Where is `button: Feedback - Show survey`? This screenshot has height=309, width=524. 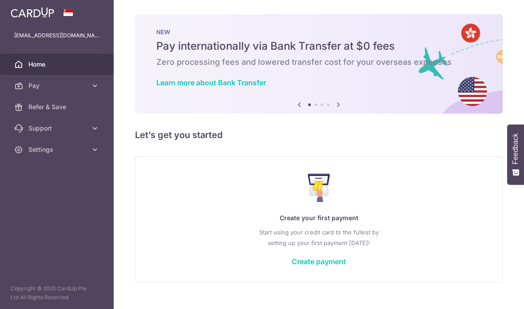
button: Feedback - Show survey is located at coordinates (515, 155).